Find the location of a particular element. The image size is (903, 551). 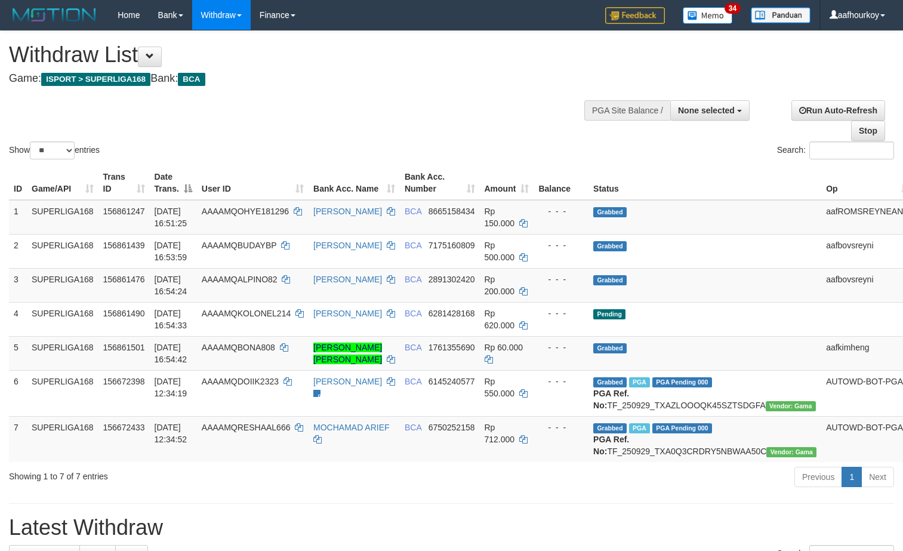

td: 6 is located at coordinates (18, 393).